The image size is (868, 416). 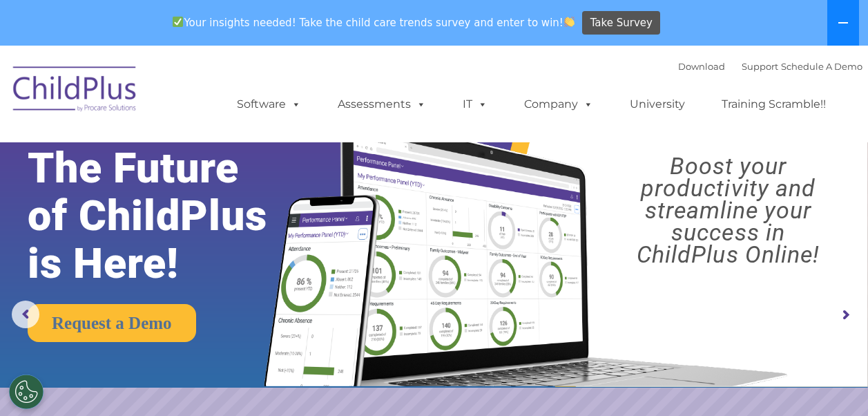 What do you see at coordinates (268, 105) in the screenshot?
I see `a: Software` at bounding box center [268, 105].